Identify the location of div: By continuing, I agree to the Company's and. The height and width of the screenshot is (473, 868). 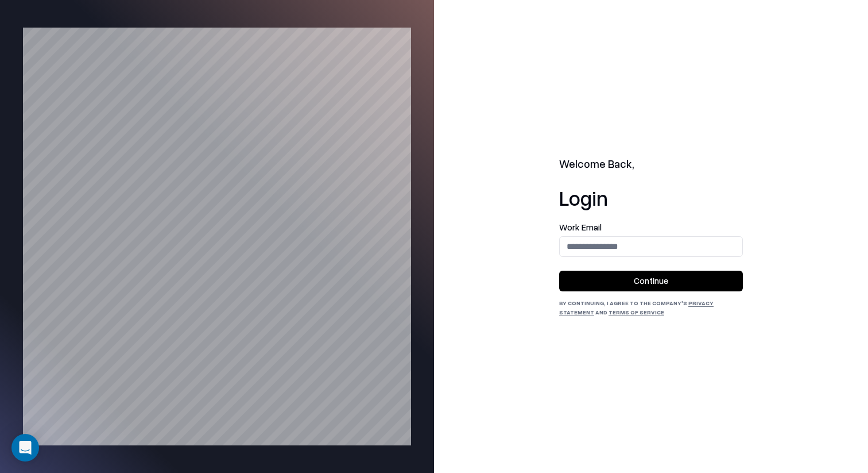
(652, 308).